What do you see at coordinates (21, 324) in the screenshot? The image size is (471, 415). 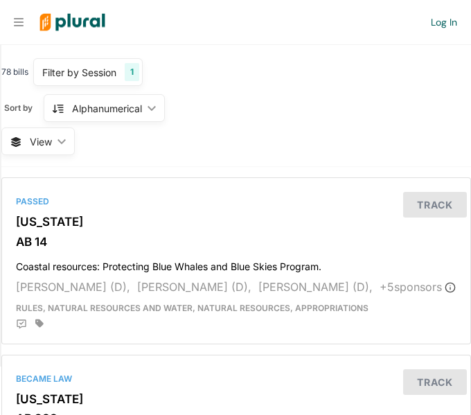 I see `div: Add Position Statement` at bounding box center [21, 324].